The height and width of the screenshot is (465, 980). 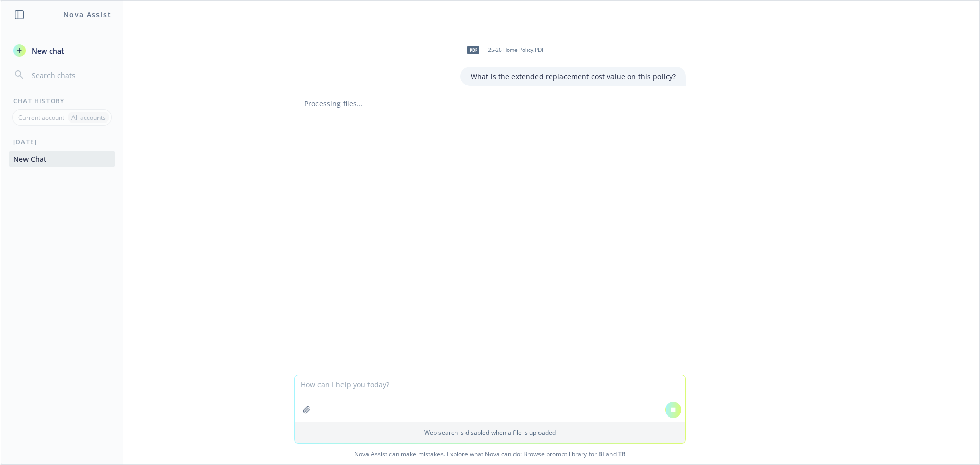 What do you see at coordinates (490, 103) in the screenshot?
I see `div: Processing files...` at bounding box center [490, 103].